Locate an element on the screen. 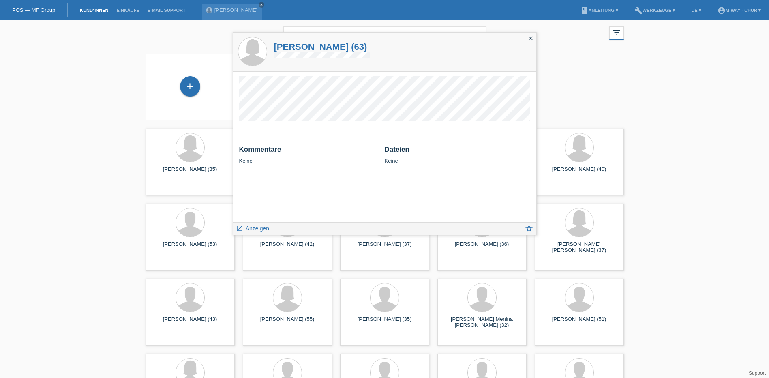 This screenshot has height=378, width=769. i: account_circle is located at coordinates (721, 11).